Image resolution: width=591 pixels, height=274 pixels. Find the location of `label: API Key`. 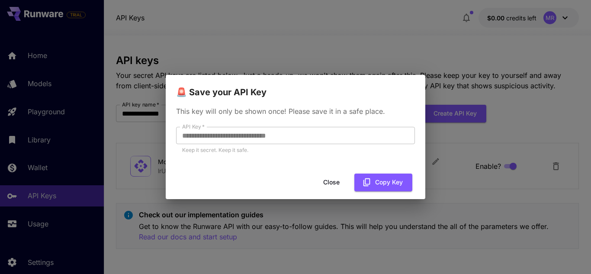

label: API Key is located at coordinates (193, 126).